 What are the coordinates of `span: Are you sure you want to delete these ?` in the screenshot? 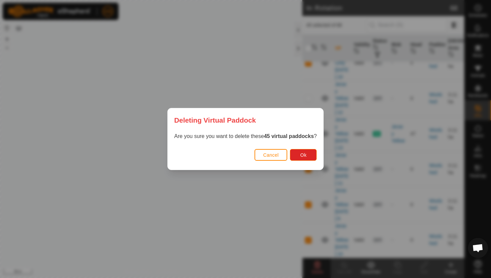 It's located at (246, 136).